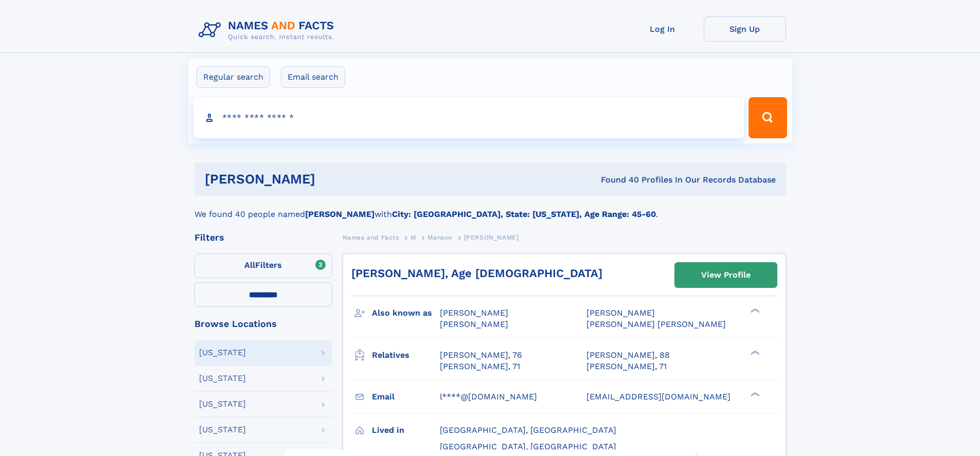  Describe the element at coordinates (371, 237) in the screenshot. I see `a: Names and Facts` at that location.